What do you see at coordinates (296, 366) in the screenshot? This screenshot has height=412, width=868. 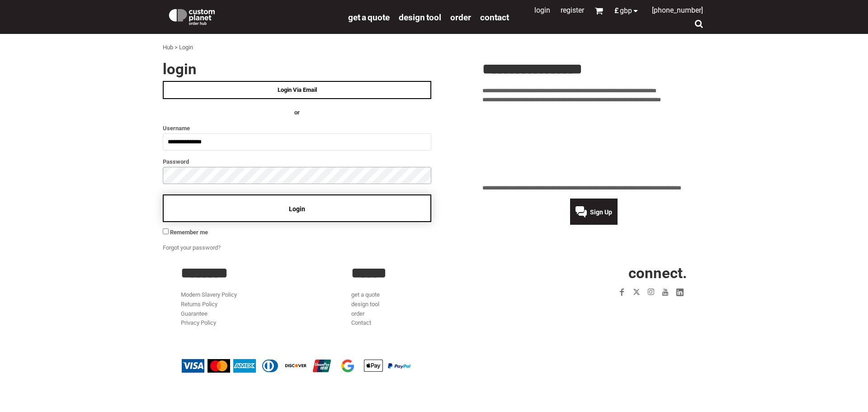 I see `img: Discover` at bounding box center [296, 366].